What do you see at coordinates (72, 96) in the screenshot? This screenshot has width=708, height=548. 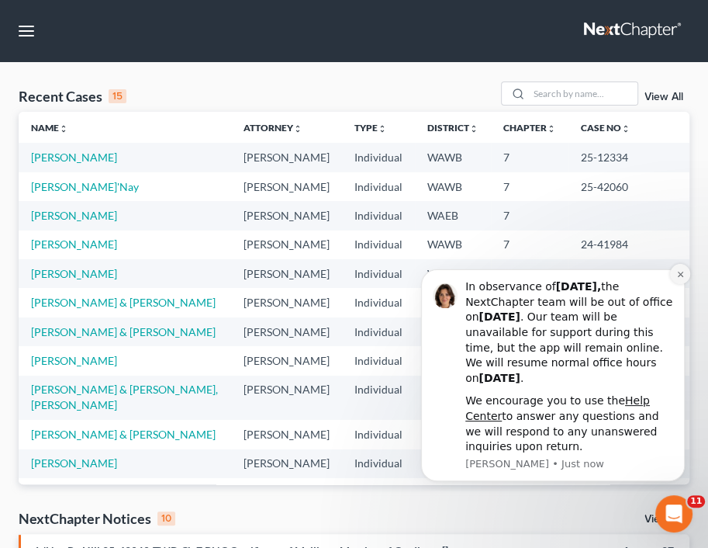 I see `div: Recent Cases` at bounding box center [72, 96].